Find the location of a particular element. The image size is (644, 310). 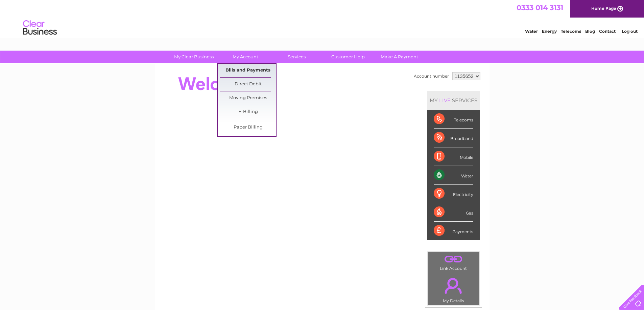

div: Water is located at coordinates (453, 175).